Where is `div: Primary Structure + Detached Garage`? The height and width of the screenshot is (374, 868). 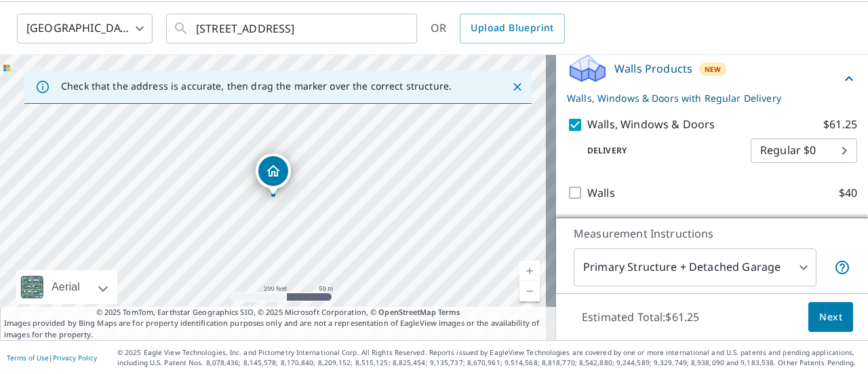 div: Primary Structure + Detached Garage is located at coordinates (695, 267).